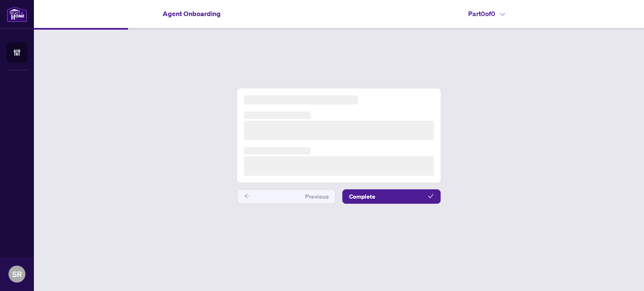 This screenshot has width=644, height=291. What do you see at coordinates (392, 196) in the screenshot?
I see `button: Complete` at bounding box center [392, 196].